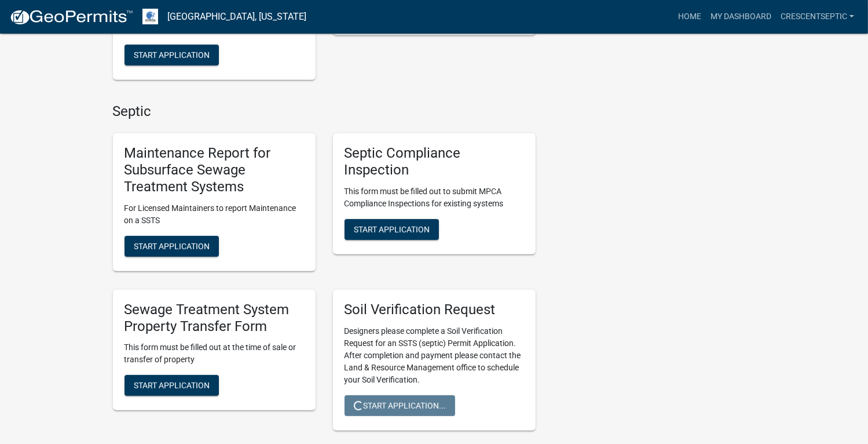 The width and height of the screenshot is (868, 444). What do you see at coordinates (435, 162) in the screenshot?
I see `h5: Septic Compliance Inspection` at bounding box center [435, 162].